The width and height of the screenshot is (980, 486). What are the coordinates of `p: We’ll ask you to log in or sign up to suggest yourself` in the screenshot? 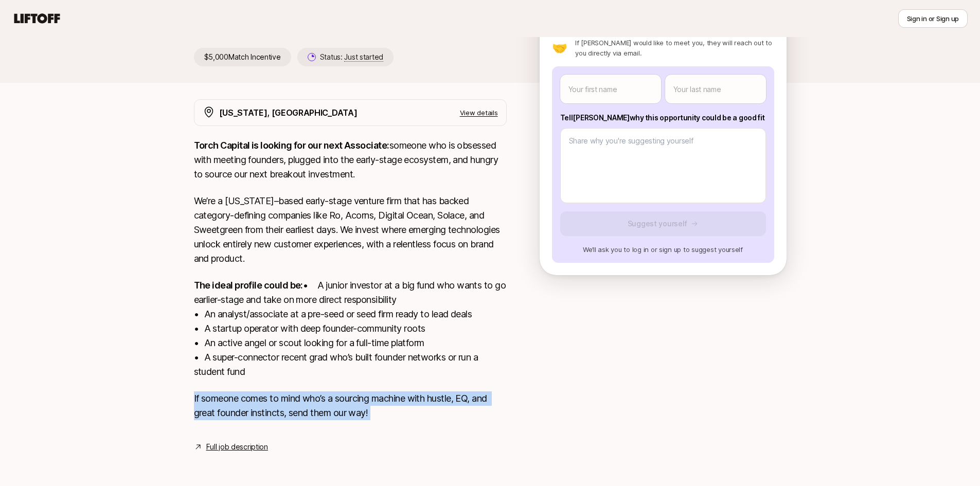 It's located at (663, 249).